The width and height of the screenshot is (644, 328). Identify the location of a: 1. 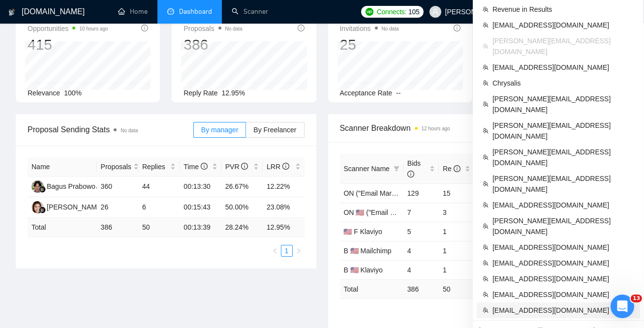
(287, 251).